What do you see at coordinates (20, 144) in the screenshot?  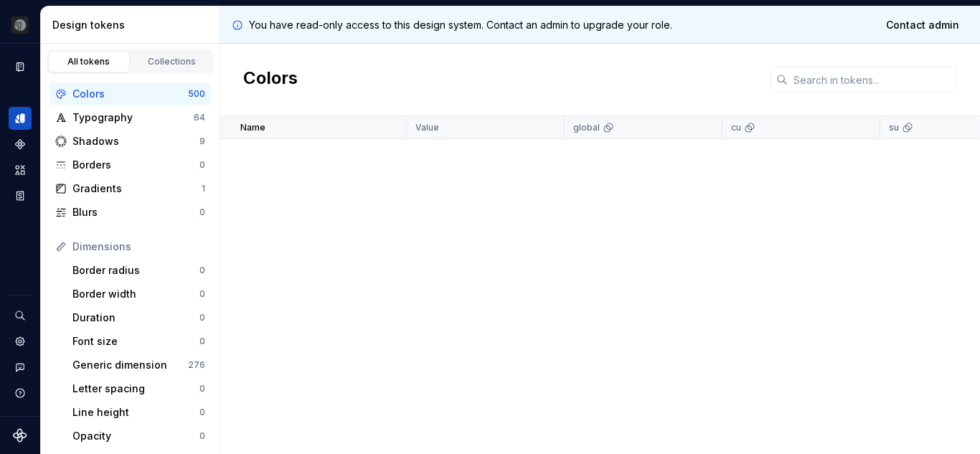 I see `a: Components` at bounding box center [20, 144].